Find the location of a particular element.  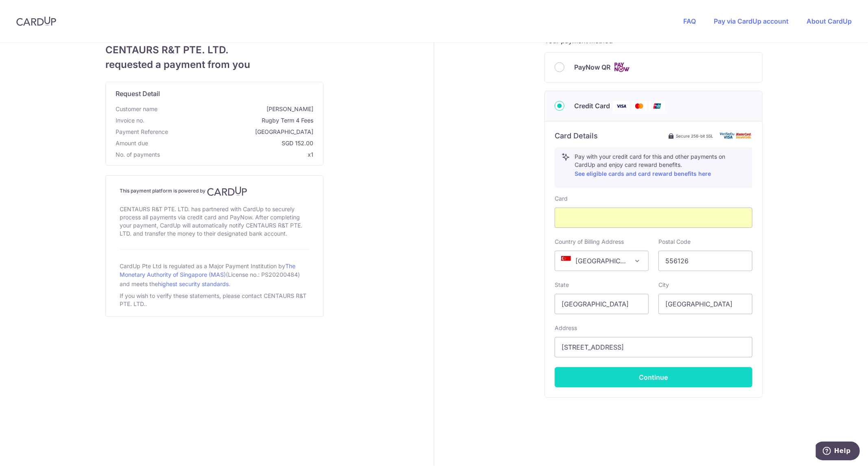

span: x1 is located at coordinates (310, 155).